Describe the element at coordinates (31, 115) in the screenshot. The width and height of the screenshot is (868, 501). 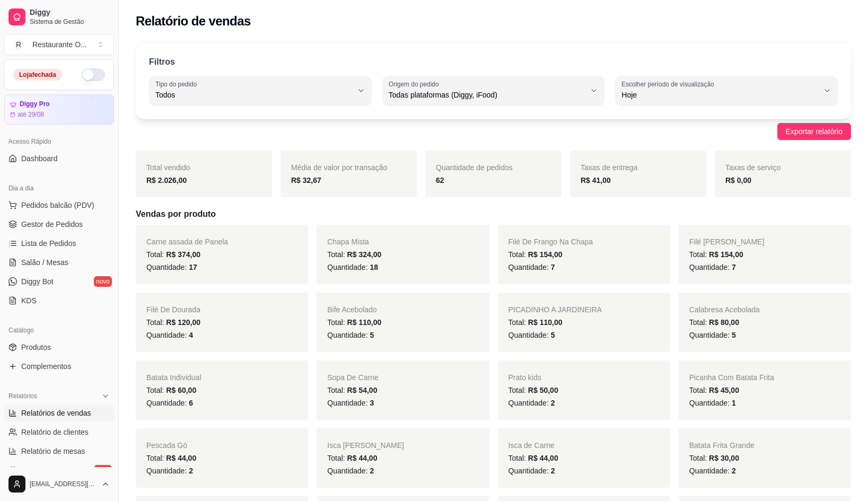
I see `article: até 29/08` at that location.